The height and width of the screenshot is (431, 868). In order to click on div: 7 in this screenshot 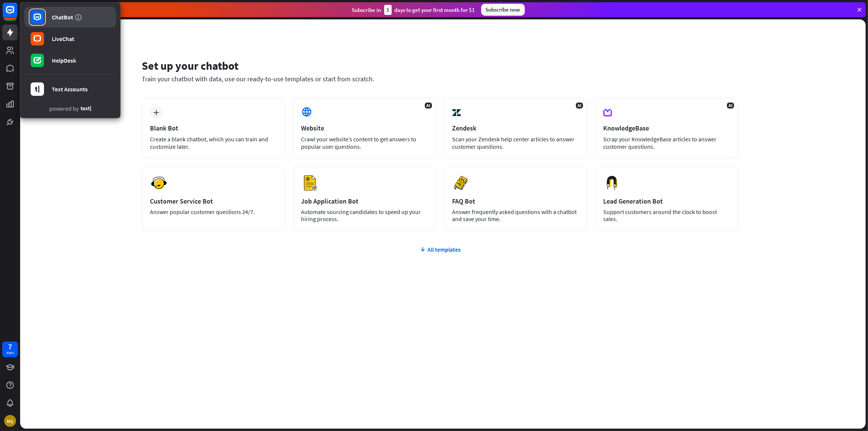, I will do `click(10, 347)`.